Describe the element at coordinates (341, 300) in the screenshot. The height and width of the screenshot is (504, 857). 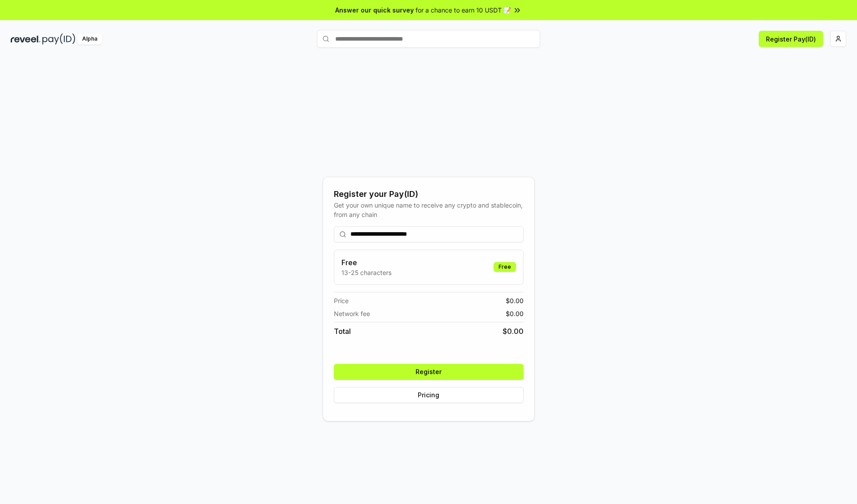
I see `span: Price` at that location.